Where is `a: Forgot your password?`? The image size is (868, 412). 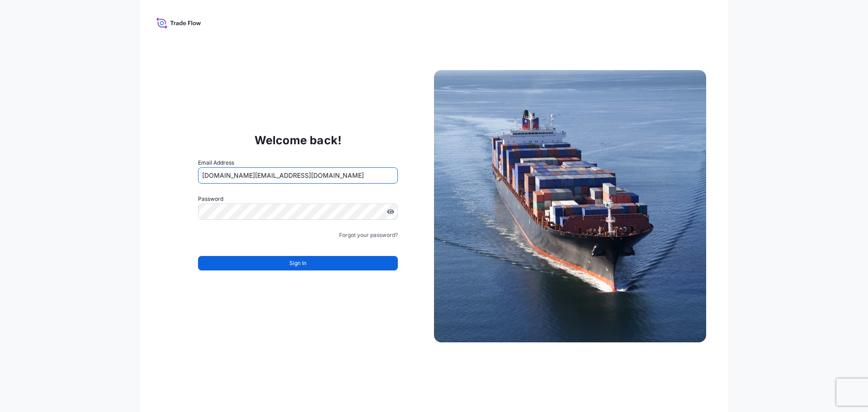
a: Forgot your password? is located at coordinates (369, 235).